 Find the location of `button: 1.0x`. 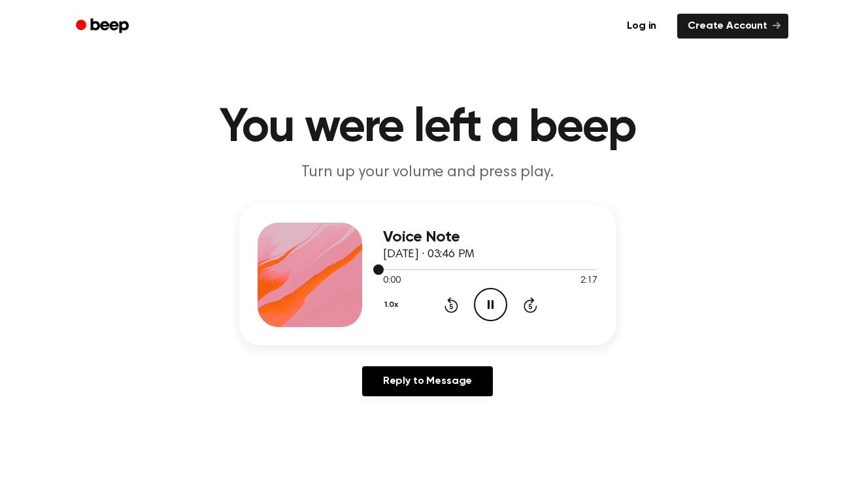

button: 1.0x is located at coordinates (393, 305).